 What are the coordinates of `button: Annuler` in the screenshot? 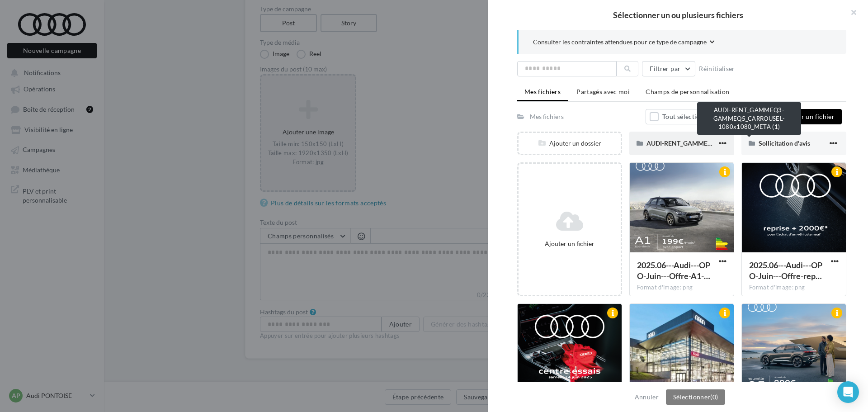 It's located at (646, 397).